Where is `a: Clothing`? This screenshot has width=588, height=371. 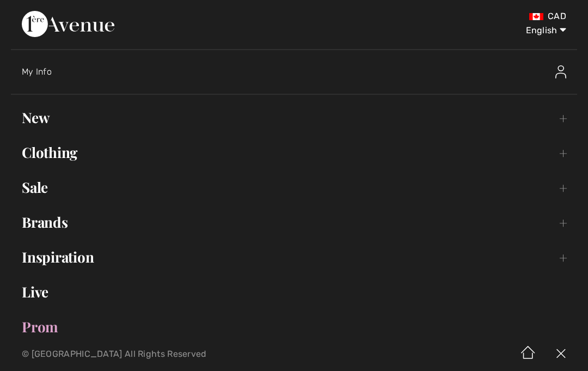 a: Clothing is located at coordinates (294, 153).